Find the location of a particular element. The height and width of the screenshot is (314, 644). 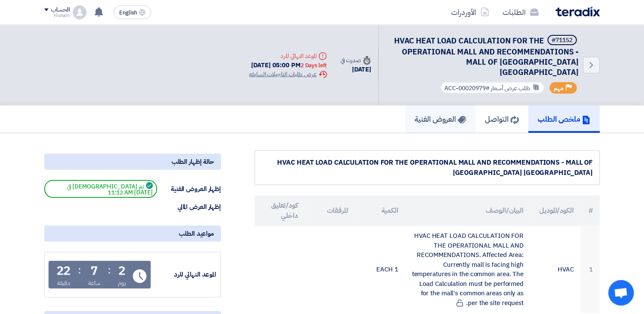

div: 7 is located at coordinates (94, 271).